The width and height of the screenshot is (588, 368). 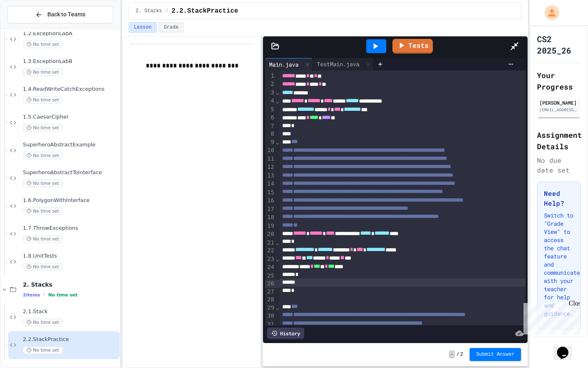 I want to click on div: 9, so click(x=270, y=142).